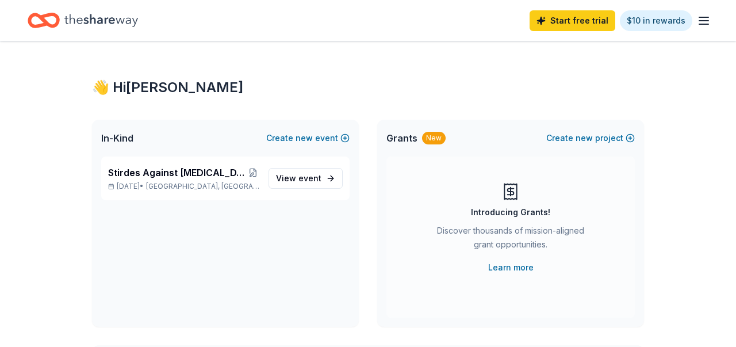  Describe the element at coordinates (591, 138) in the screenshot. I see `button: Createnewproject` at that location.